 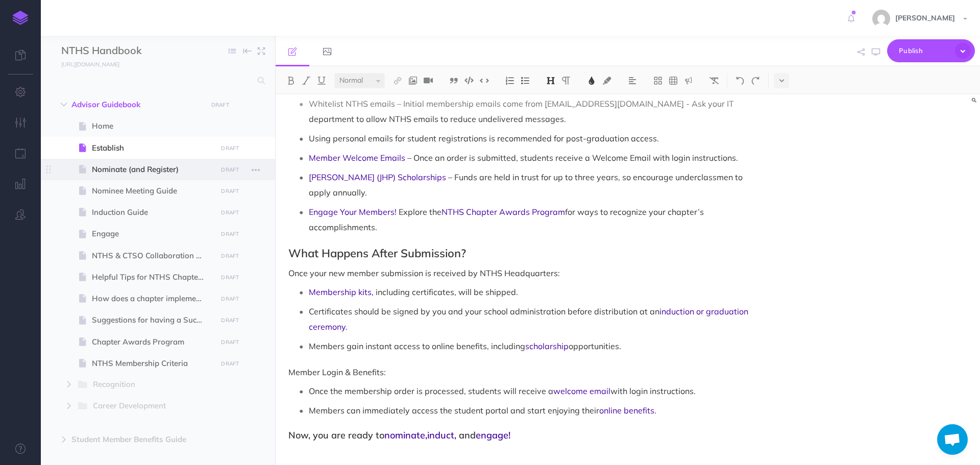 What do you see at coordinates (405, 434) in the screenshot?
I see `a: nominate` at bounding box center [405, 434].